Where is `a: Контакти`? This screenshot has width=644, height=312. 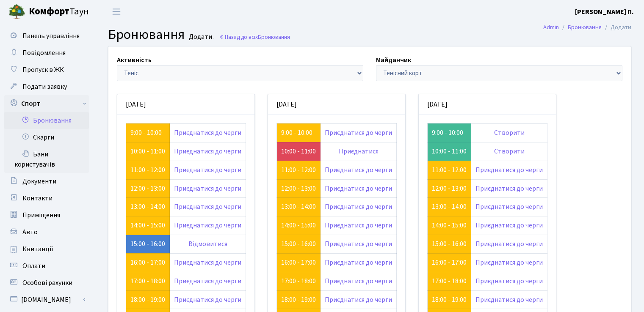 a: Контакти is located at coordinates (47, 198).